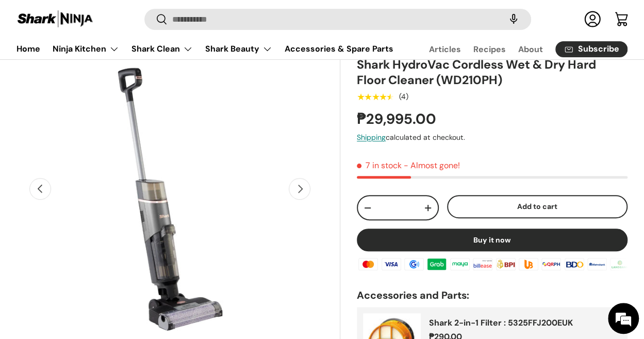 The image size is (644, 339). I want to click on a: Home, so click(28, 48).